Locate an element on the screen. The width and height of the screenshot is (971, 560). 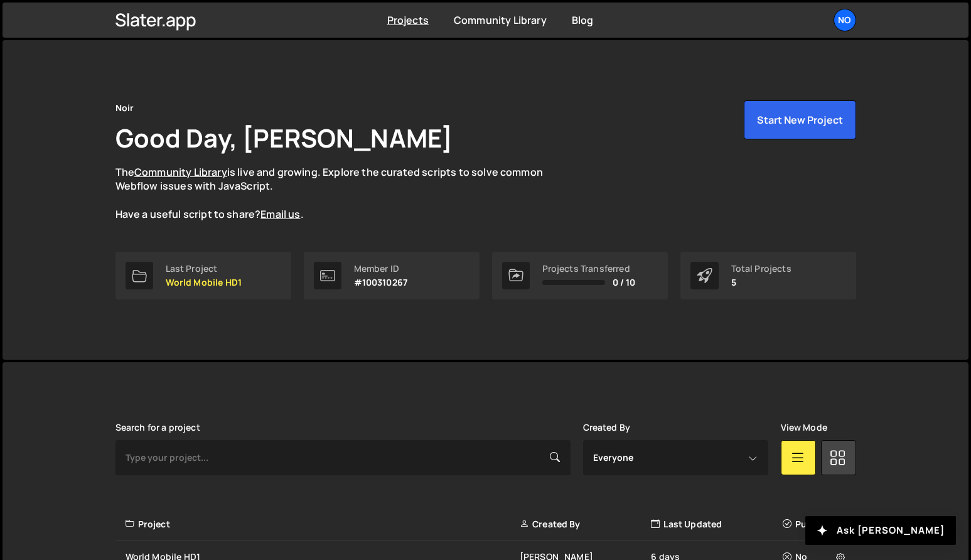
div: No is located at coordinates (845, 20).